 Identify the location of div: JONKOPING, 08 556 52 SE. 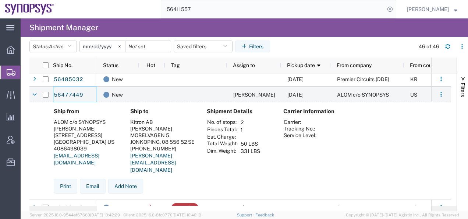
(163, 142).